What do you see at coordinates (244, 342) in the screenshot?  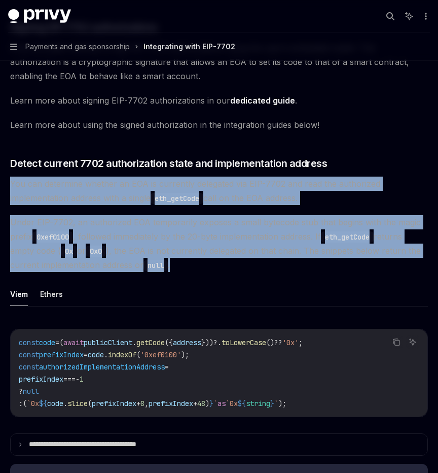 I see `span: toLowerCase` at bounding box center [244, 342].